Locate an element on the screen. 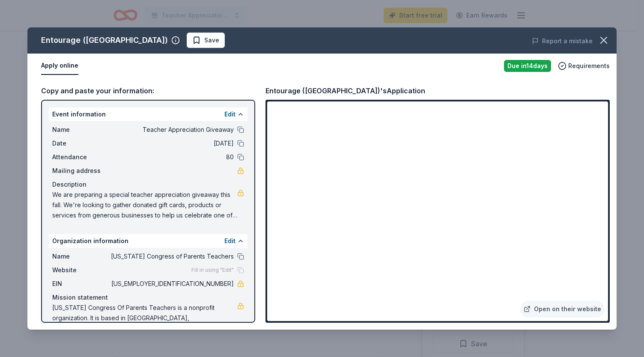 The image size is (644, 357). span: Attendance is located at coordinates (81, 157).